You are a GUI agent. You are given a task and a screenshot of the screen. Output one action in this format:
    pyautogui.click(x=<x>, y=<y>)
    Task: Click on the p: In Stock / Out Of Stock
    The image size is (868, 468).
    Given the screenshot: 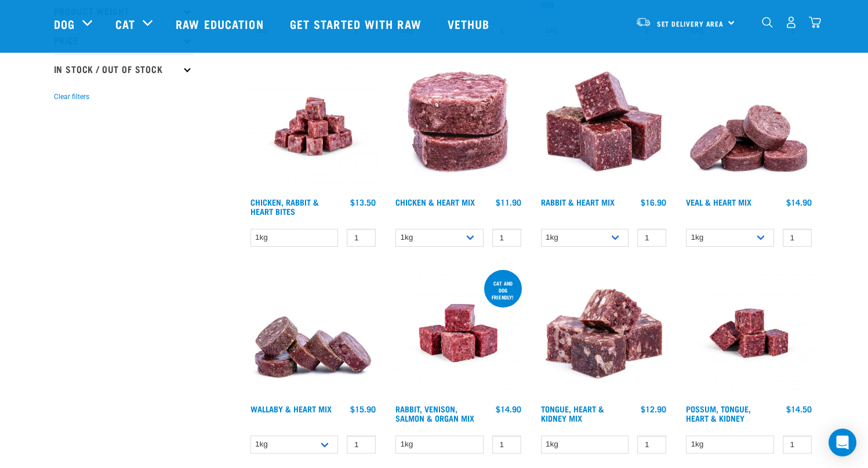 What is the action you would take?
    pyautogui.click(x=123, y=69)
    